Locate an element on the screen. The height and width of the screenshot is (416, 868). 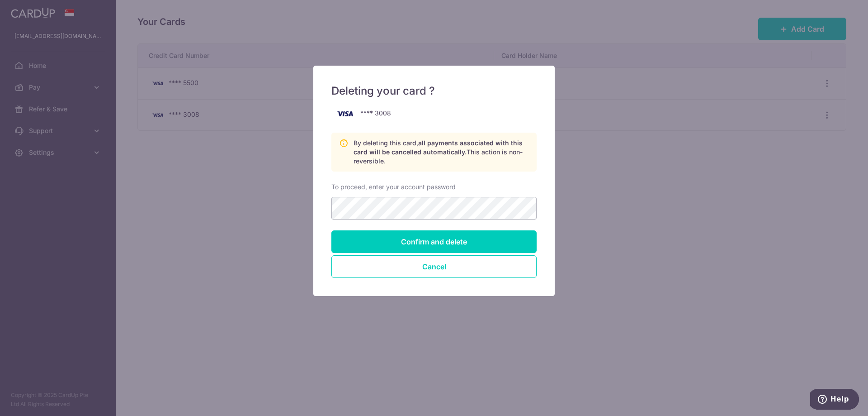
span: Help is located at coordinates (29, 10).